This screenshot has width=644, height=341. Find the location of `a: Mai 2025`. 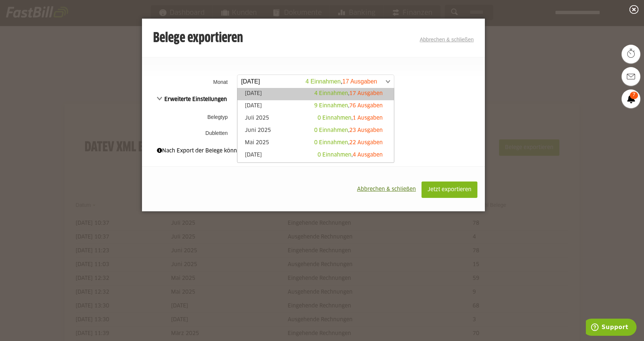

a: Mai 2025 is located at coordinates (315, 143).